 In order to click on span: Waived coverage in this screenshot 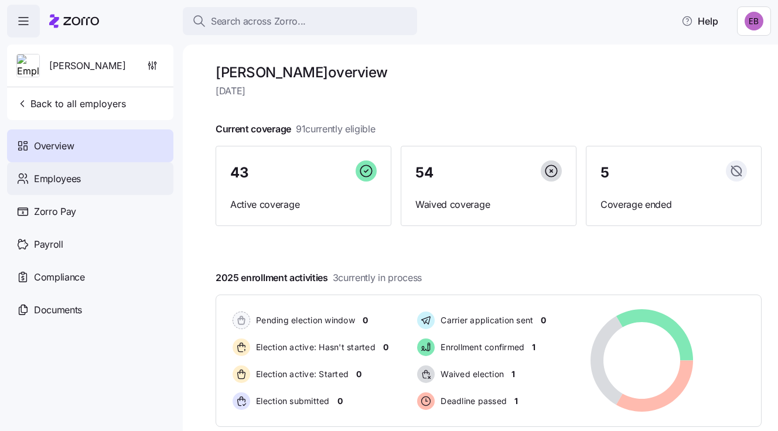, I will do `click(489, 204)`.